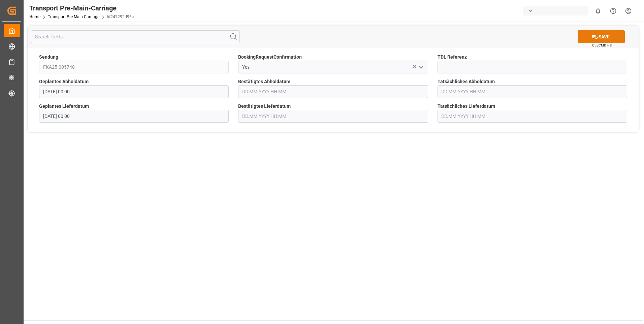 The image size is (644, 324). I want to click on a: Home, so click(35, 17).